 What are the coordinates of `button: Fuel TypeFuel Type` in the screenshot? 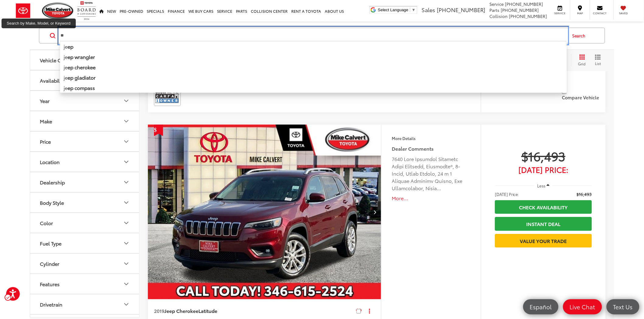 It's located at (85, 243).